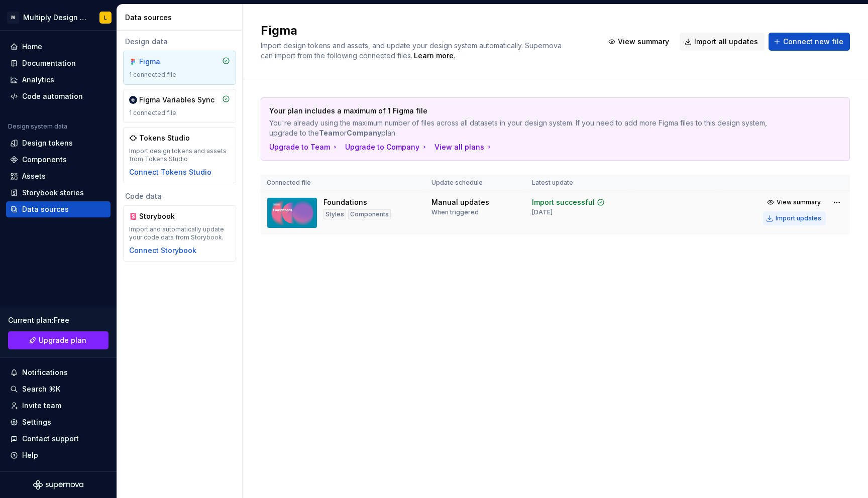  Describe the element at coordinates (13, 18) in the screenshot. I see `div: M` at that location.